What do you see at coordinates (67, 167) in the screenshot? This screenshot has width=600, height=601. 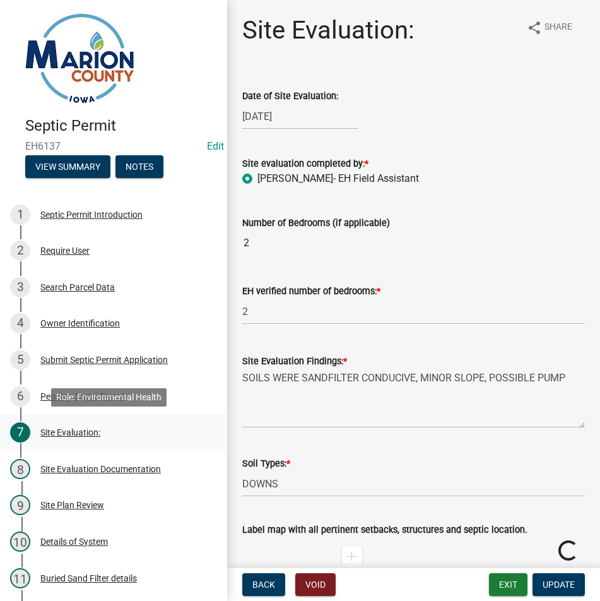 I see `button: View Summary` at bounding box center [67, 167].